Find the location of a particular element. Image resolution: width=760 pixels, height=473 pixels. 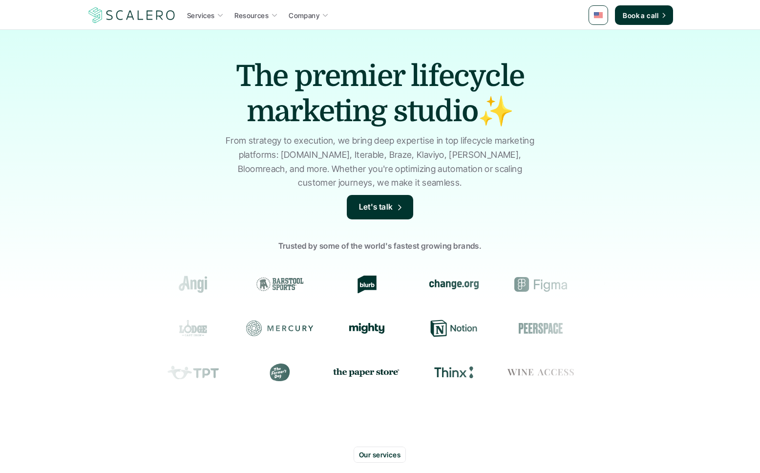

div: Angi is located at coordinates (193, 284).